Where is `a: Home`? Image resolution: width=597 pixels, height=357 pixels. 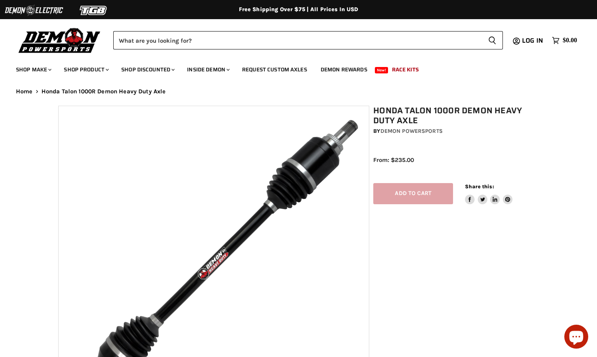
a: Home is located at coordinates (24, 91).